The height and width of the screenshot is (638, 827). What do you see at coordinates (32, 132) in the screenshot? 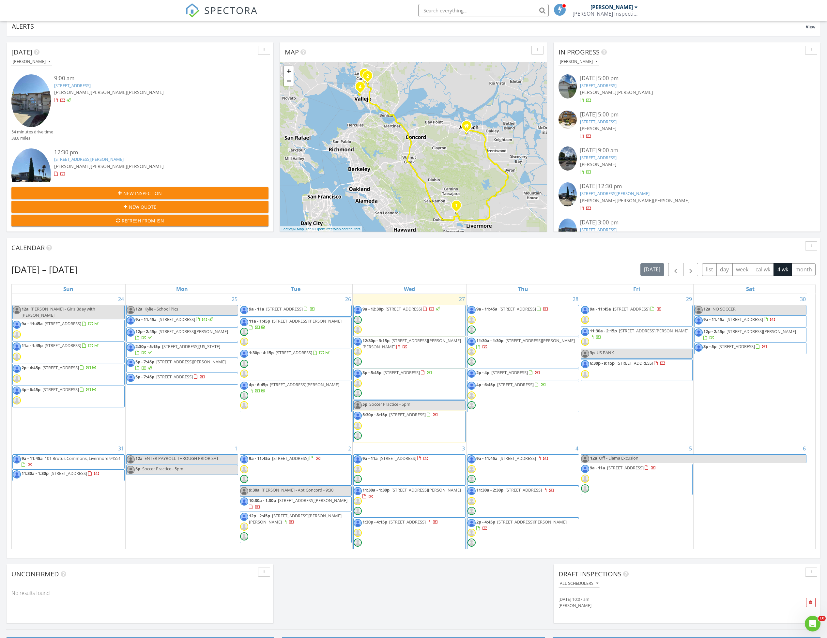
I see `div: 54 minutes drive time` at bounding box center [32, 132].